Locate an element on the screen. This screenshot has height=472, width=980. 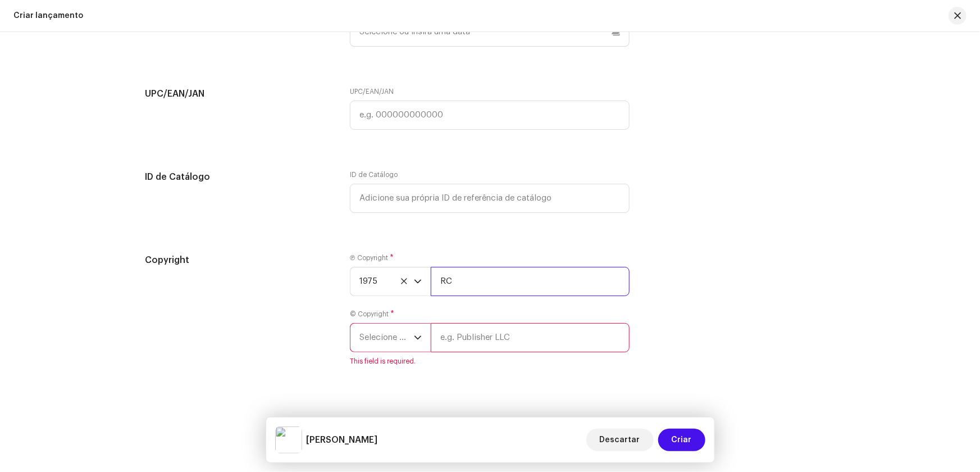
span: Descartar is located at coordinates (620, 440).